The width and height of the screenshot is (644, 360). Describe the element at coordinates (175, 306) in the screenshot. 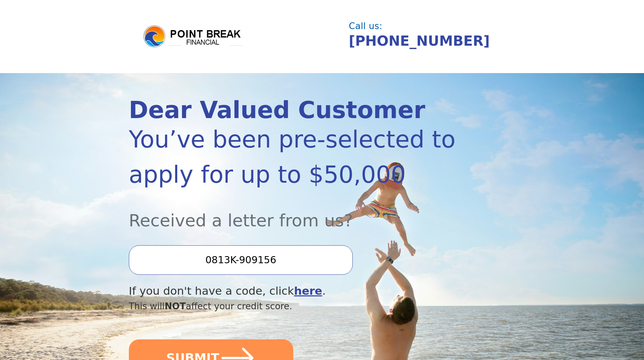

I see `span: NOT` at that location.